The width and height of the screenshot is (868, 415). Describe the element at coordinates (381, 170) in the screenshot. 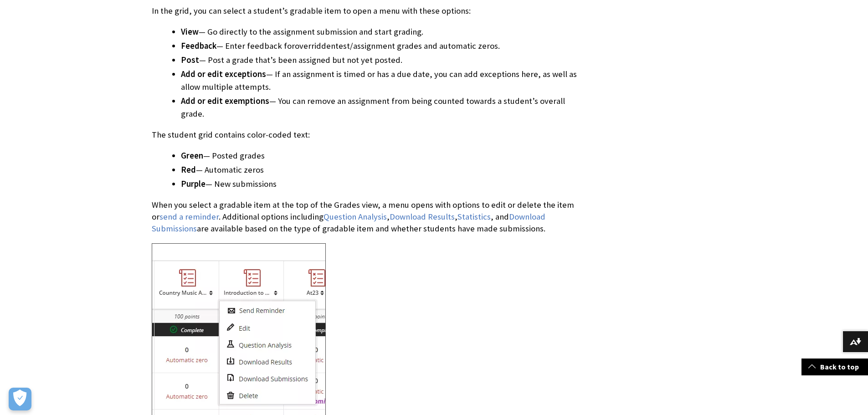

I see `li: — Automatic zeros` at that location.